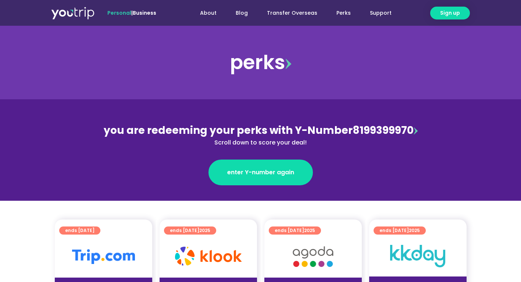 This screenshot has height=282, width=521. What do you see at coordinates (119, 13) in the screenshot?
I see `span: Personal` at bounding box center [119, 13].